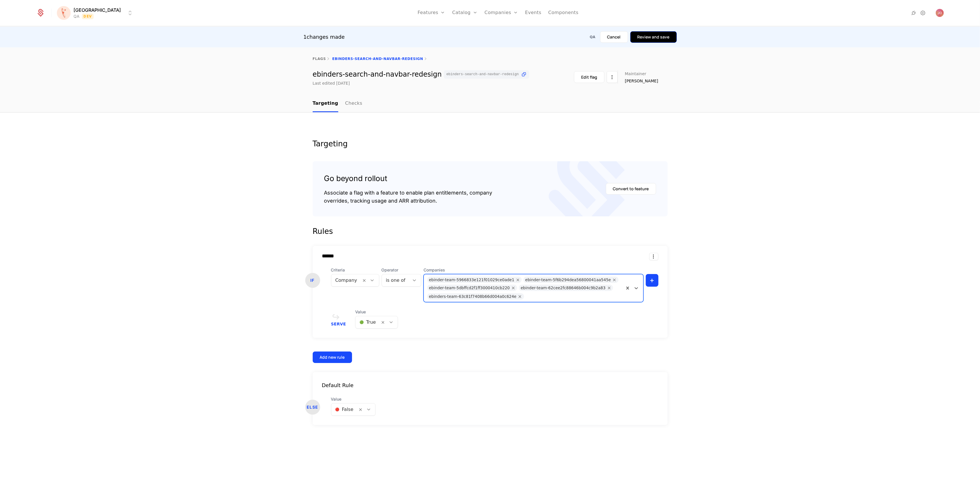  Describe the element at coordinates (589, 77) in the screenshot. I see `button: Edit flag` at that location.